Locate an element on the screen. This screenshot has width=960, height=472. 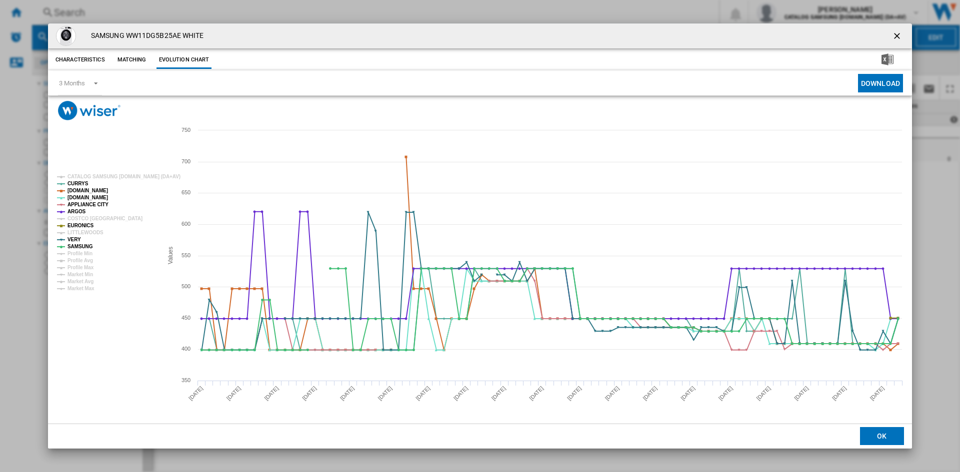
tspan: 500 is located at coordinates (186, 286).